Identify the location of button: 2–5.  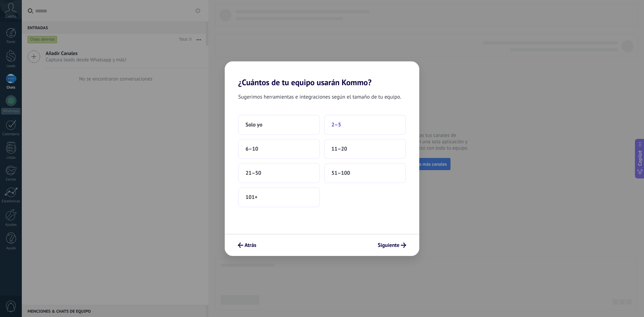
(365, 125).